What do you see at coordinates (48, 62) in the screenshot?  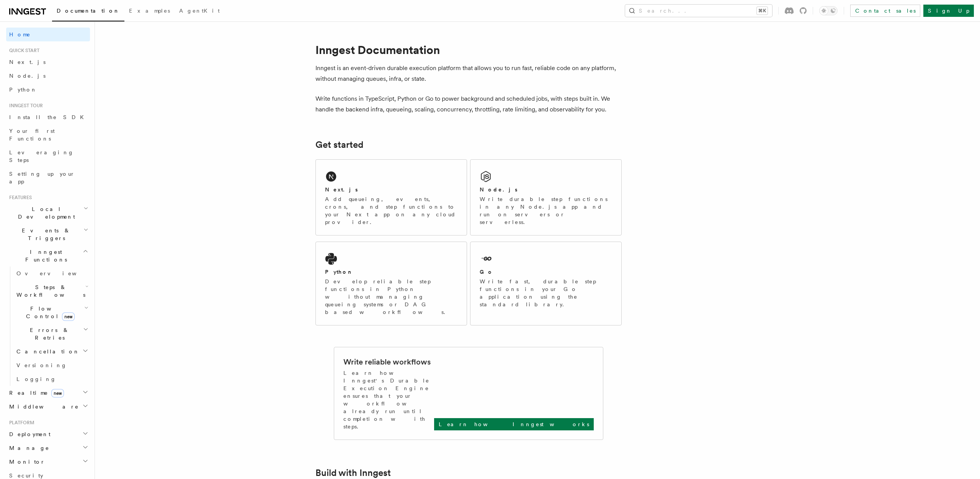 I see `a: Next.js` at bounding box center [48, 62].